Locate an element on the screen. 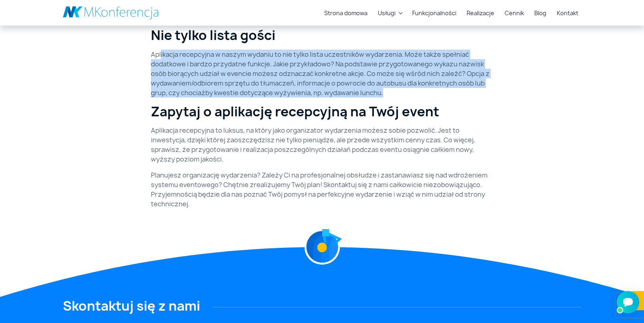  h2: Zapytaj o aplikację recepcyjną na Twój event is located at coordinates (322, 112).